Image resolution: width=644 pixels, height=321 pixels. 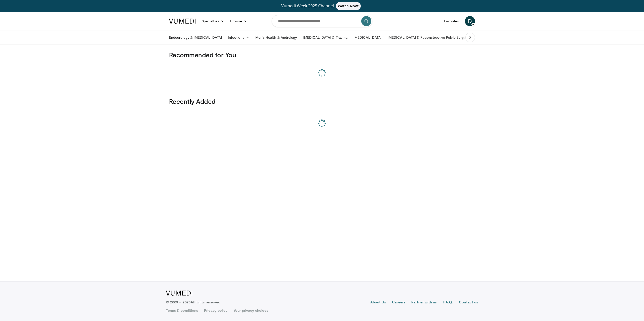 I want to click on a: Your privacy choices, so click(x=251, y=311).